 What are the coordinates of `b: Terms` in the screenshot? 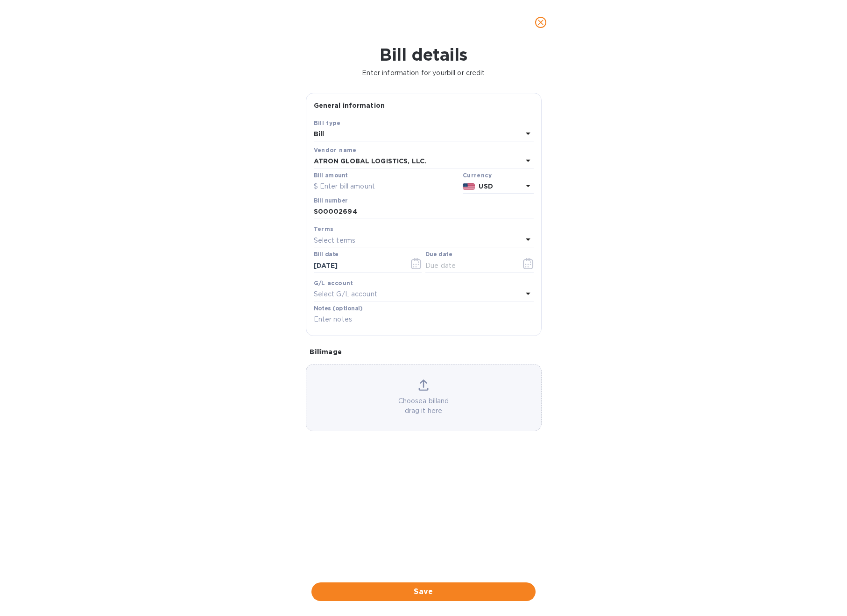 It's located at (324, 229).